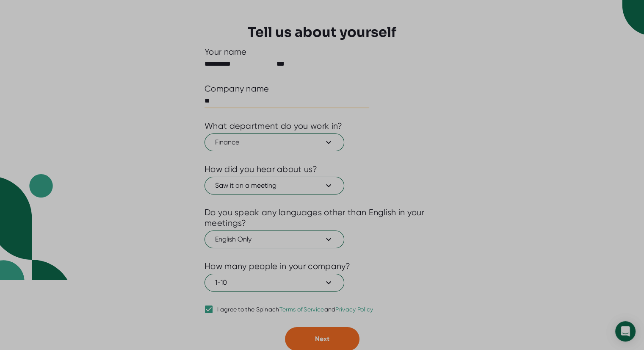 The image size is (644, 350). I want to click on h3: Tell us about yourself, so click(322, 32).